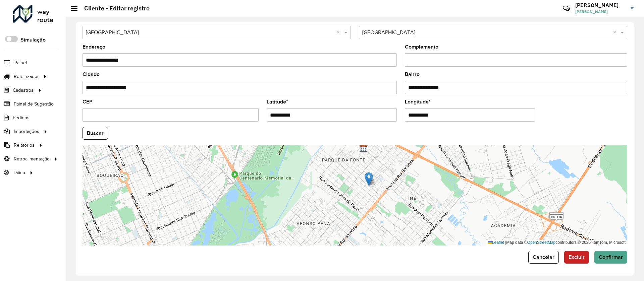 Image resolution: width=644 pixels, height=281 pixels. Describe the element at coordinates (19, 173) in the screenshot. I see `span: Tático` at that location.